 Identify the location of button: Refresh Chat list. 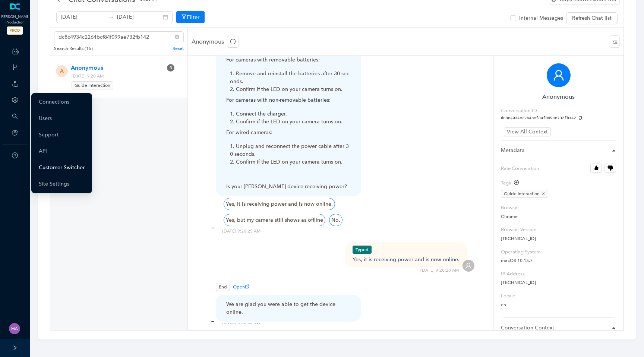
(592, 18).